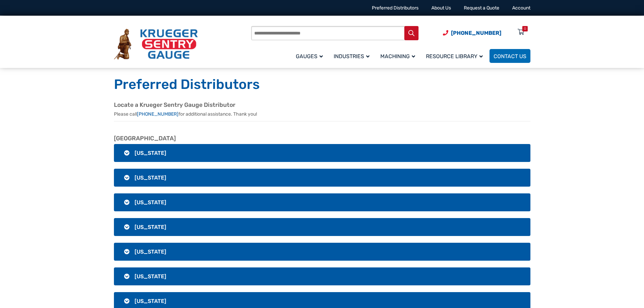 The image size is (644, 308). I want to click on p: Please call for additional assistance. Thank you!, so click(322, 114).